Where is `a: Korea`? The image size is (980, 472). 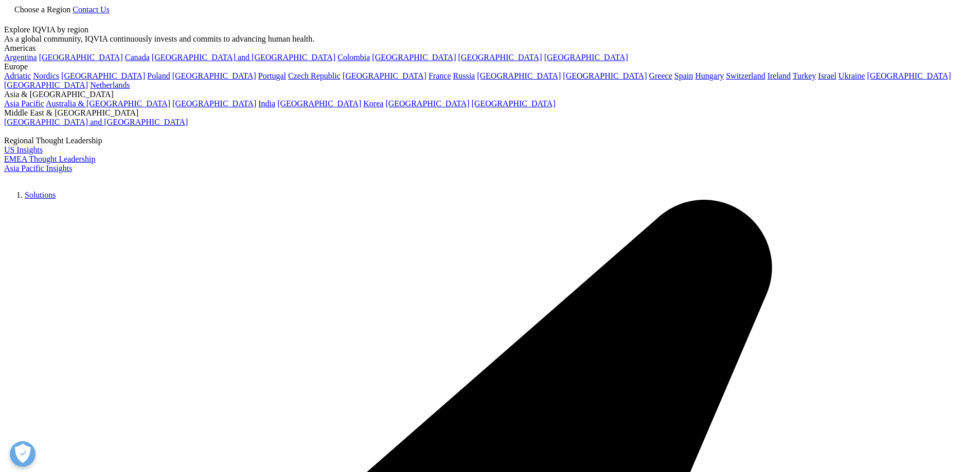 a: Korea is located at coordinates (373, 103).